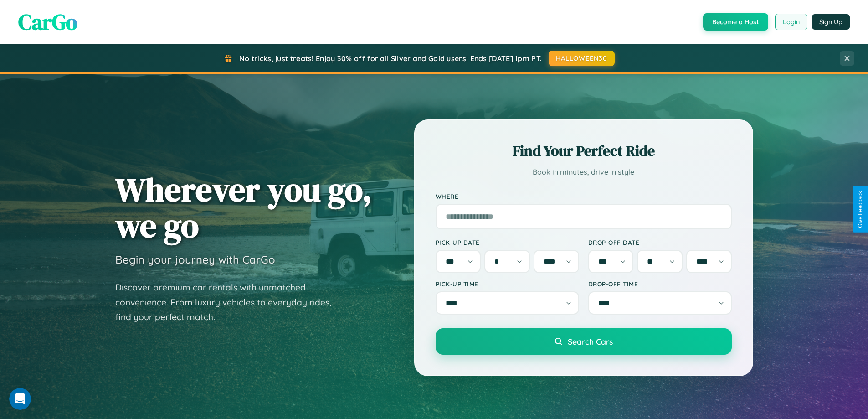 The height and width of the screenshot is (419, 868). I want to click on button: HALLOWEEN30, so click(582, 58).